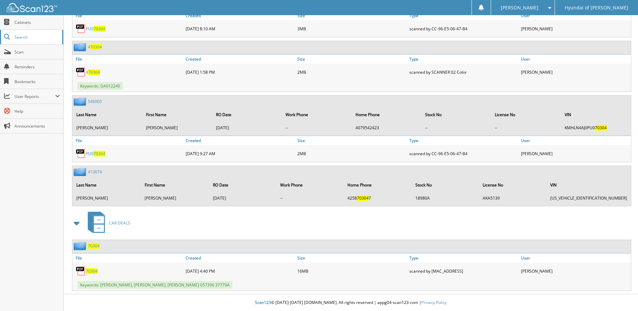  Describe the element at coordinates (119, 223) in the screenshot. I see `span: CAR DEALS` at that location.